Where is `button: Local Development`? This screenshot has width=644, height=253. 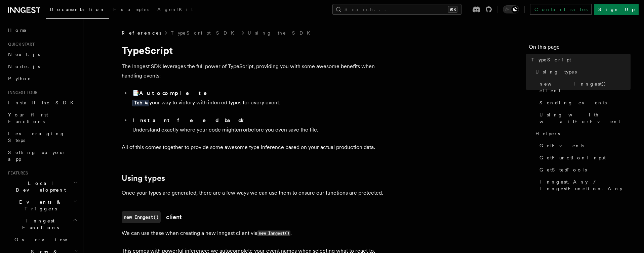
button: Local Development is located at coordinates (42, 187).